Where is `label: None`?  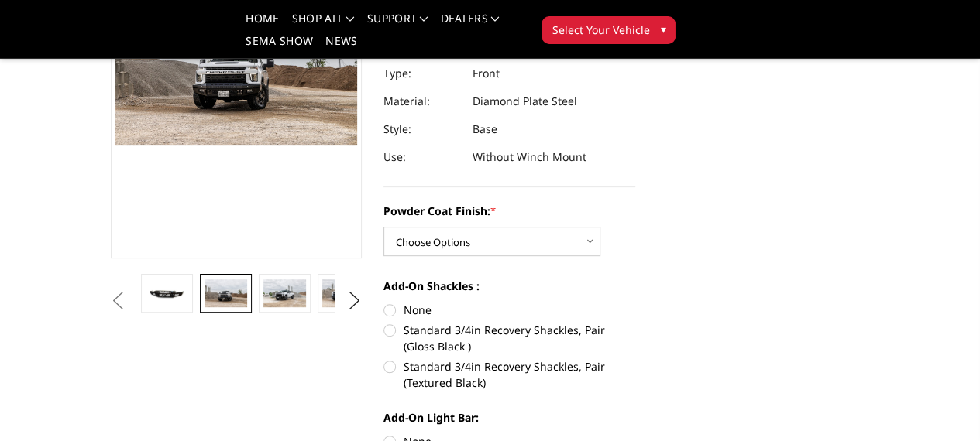 label: None is located at coordinates (509, 309).